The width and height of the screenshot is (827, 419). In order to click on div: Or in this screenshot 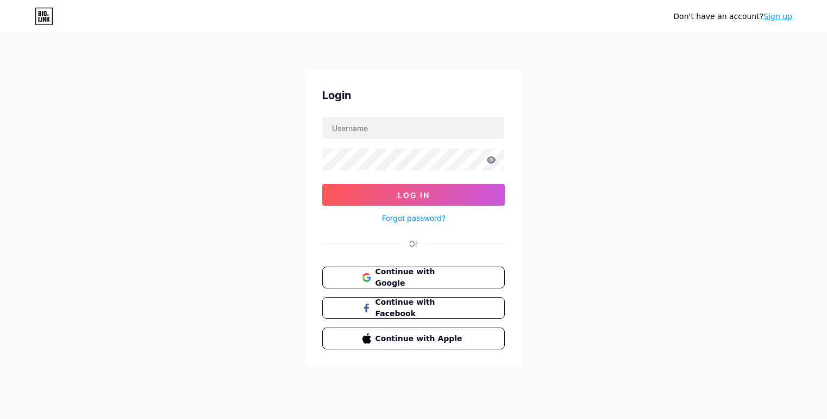, I will do `click(414, 243)`.